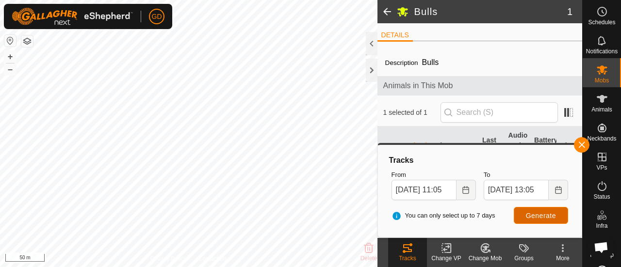 The image size is (621, 267). What do you see at coordinates (569, 12) in the screenshot?
I see `span: 1` at bounding box center [569, 12].